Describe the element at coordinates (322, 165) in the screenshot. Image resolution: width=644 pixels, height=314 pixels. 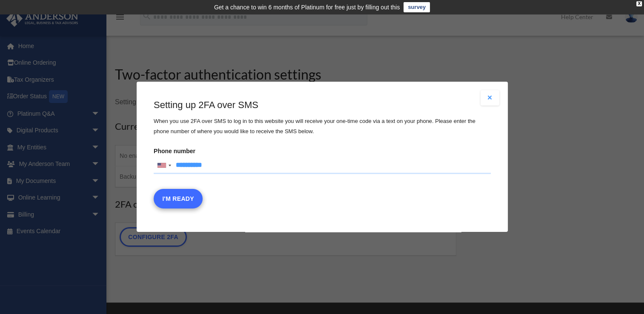
I see `input: Phone numberList of countries` at that location.